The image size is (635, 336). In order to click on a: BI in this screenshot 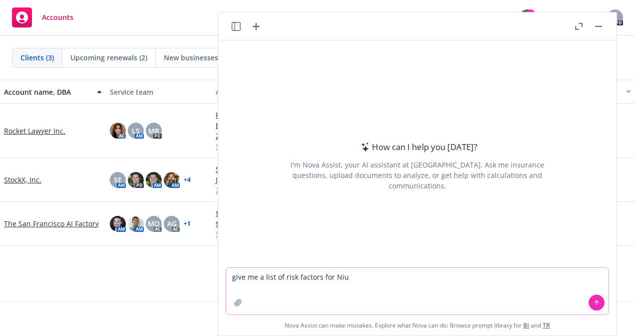, I will do `click(526, 325)`.